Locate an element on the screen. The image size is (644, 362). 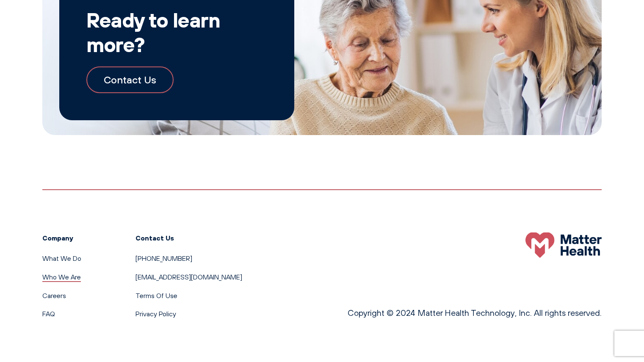
a: Careers is located at coordinates (54, 296).